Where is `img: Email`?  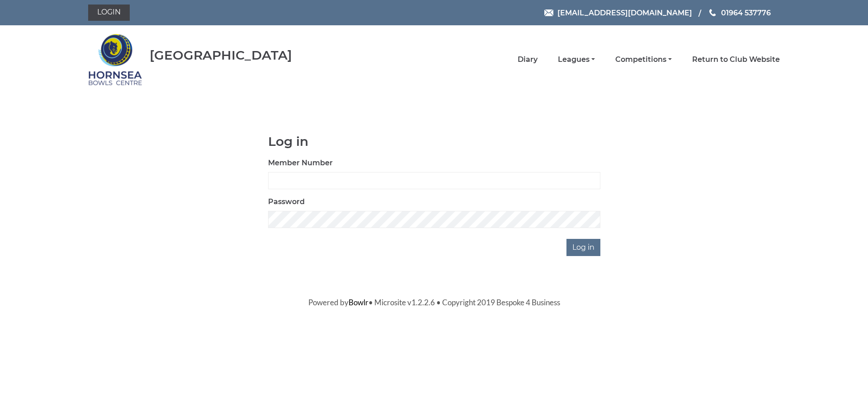 img: Email is located at coordinates (549, 12).